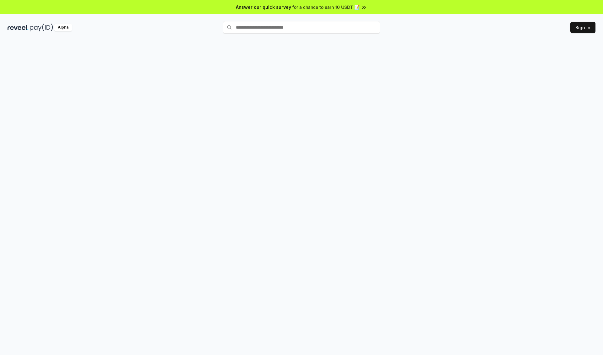 The width and height of the screenshot is (603, 355). I want to click on span: Answer our quick survey, so click(263, 7).